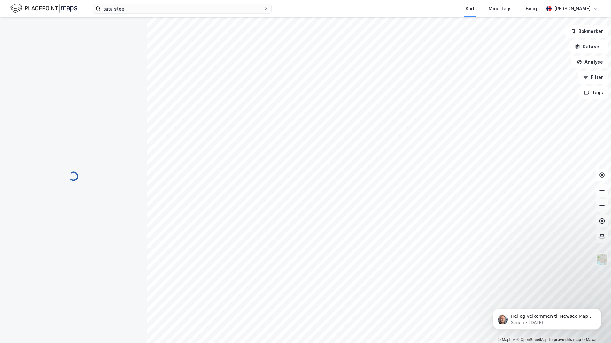 Image resolution: width=611 pixels, height=343 pixels. I want to click on button: Tags, so click(593, 93).